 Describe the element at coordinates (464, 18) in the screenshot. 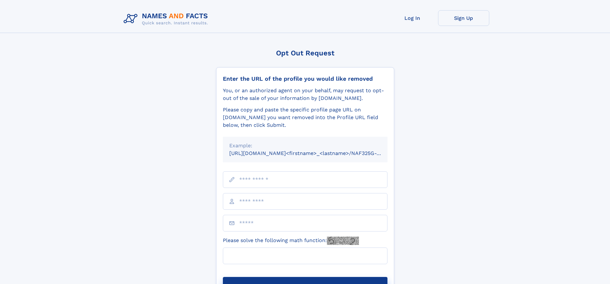

I see `a: Sign Up` at that location.